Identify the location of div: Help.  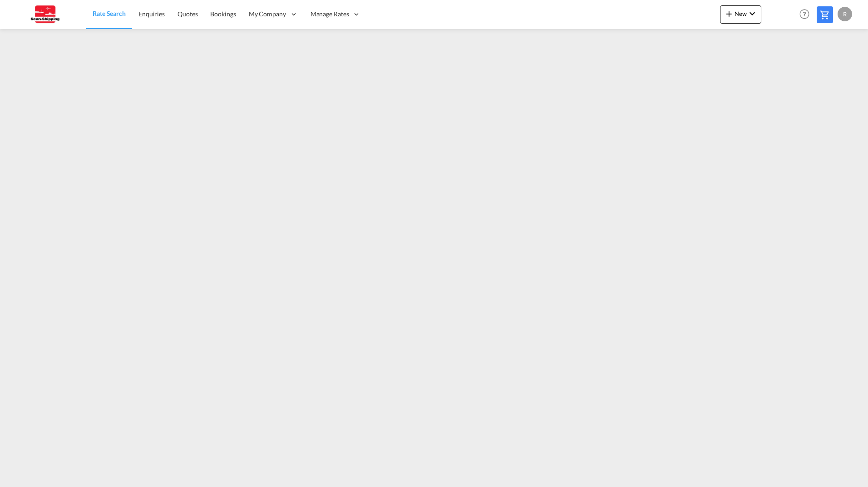
(807, 14).